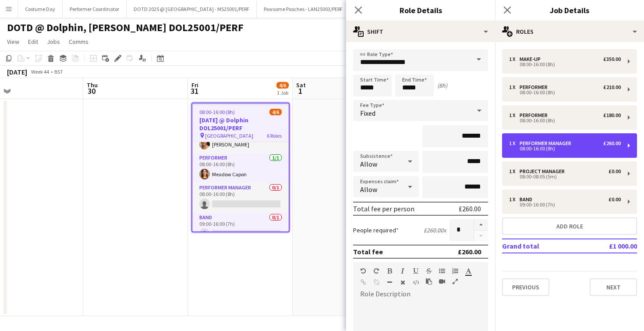 This screenshot has height=331, width=644. Describe the element at coordinates (565, 176) in the screenshot. I see `div: 08:00-08:05 (5m)` at that location.